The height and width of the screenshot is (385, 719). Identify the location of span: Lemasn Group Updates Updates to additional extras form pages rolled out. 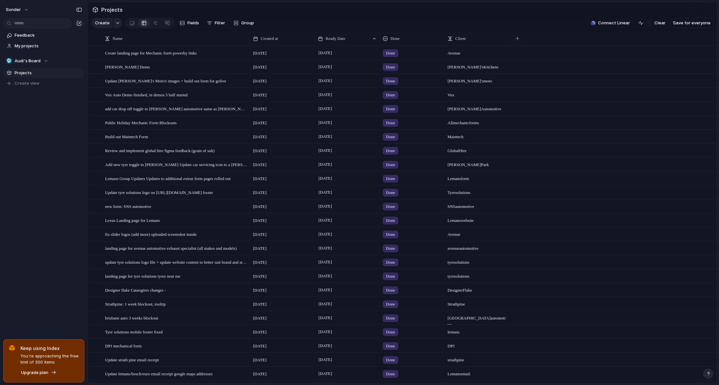
(168, 178).